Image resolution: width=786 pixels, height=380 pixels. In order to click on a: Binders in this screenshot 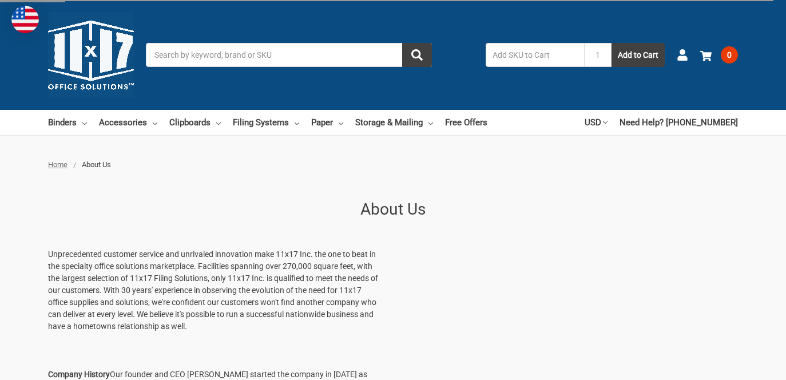, I will do `click(68, 122)`.